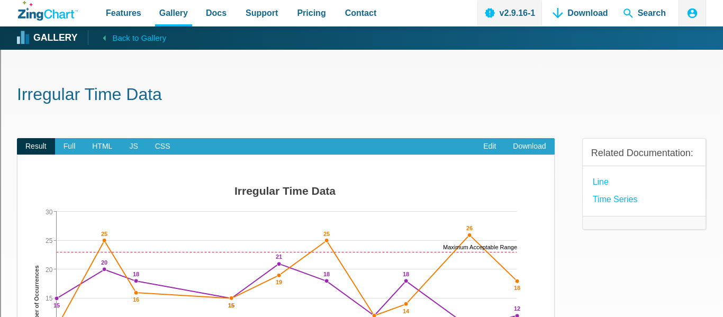  I want to click on span: Docs, so click(216, 13).